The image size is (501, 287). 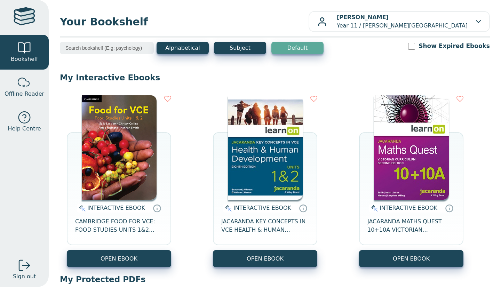 I want to click on span: Sign out, so click(x=24, y=276).